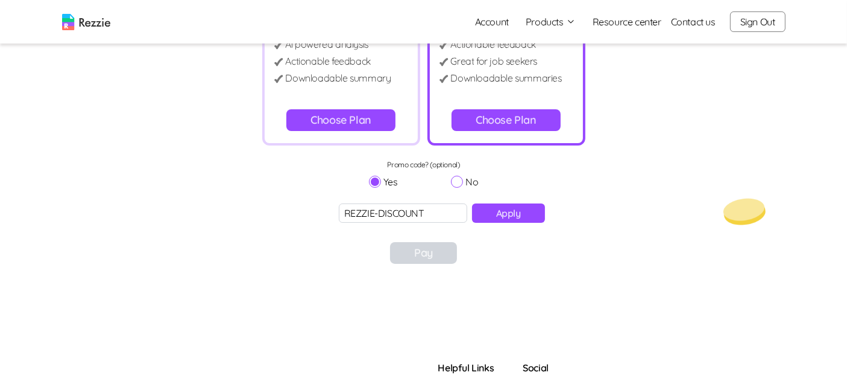  What do you see at coordinates (495, 61) in the screenshot?
I see `p: Great for job seekers` at bounding box center [495, 61].